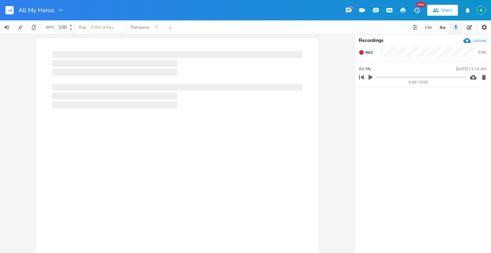 This screenshot has height=253, width=491. What do you see at coordinates (421, 4) in the screenshot?
I see `div: New` at bounding box center [421, 4].